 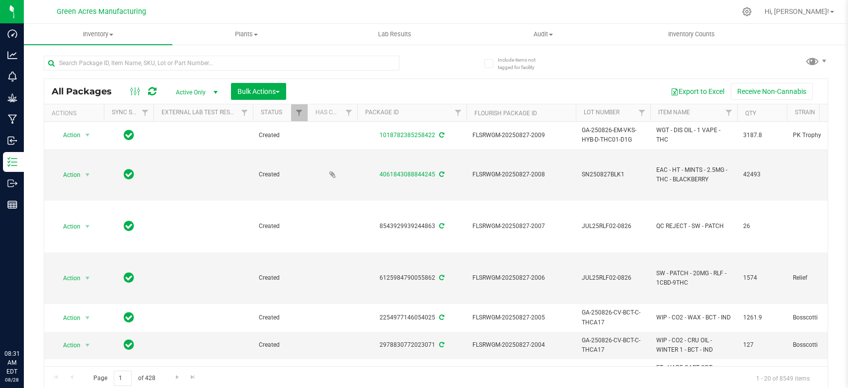 I want to click on span: FLSRWGM-20250827-2006, so click(x=521, y=278).